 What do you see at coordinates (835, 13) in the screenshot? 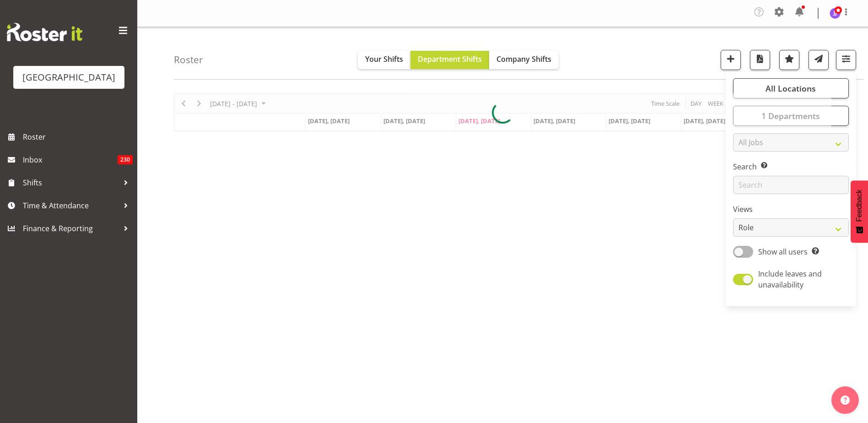
I see `img: jade-johnson1105.jpg` at bounding box center [835, 13].